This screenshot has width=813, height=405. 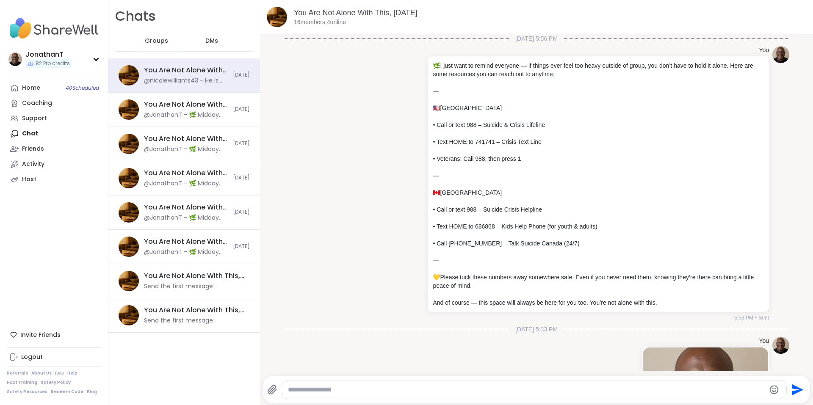 What do you see at coordinates (54, 149) in the screenshot?
I see `a: Friends` at bounding box center [54, 149].